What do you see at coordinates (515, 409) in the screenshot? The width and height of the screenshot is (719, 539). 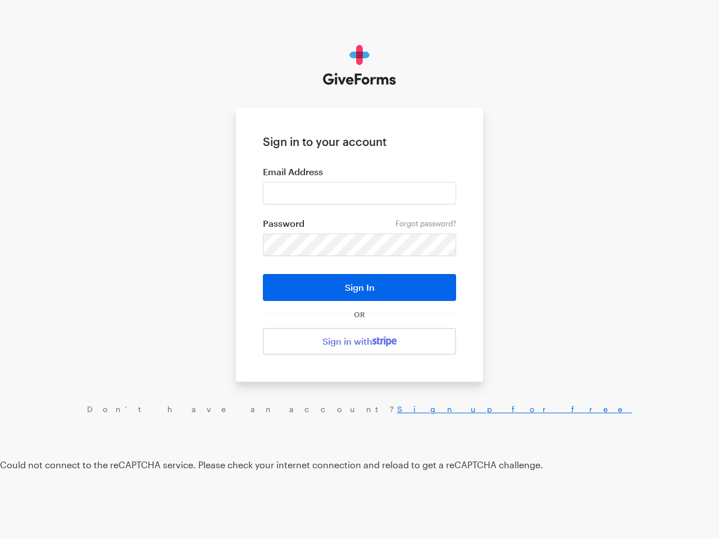 I see `a: Sign up for free` at bounding box center [515, 409].